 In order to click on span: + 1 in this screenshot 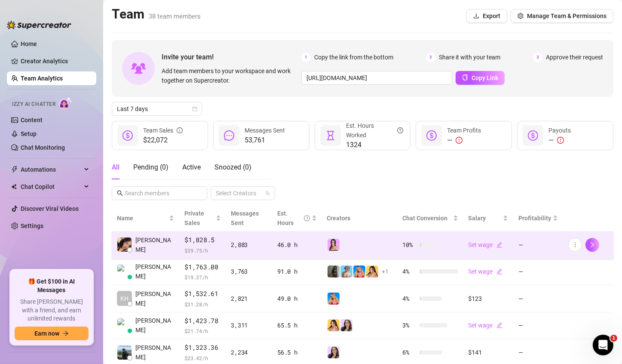, I will do `click(386, 272)`.